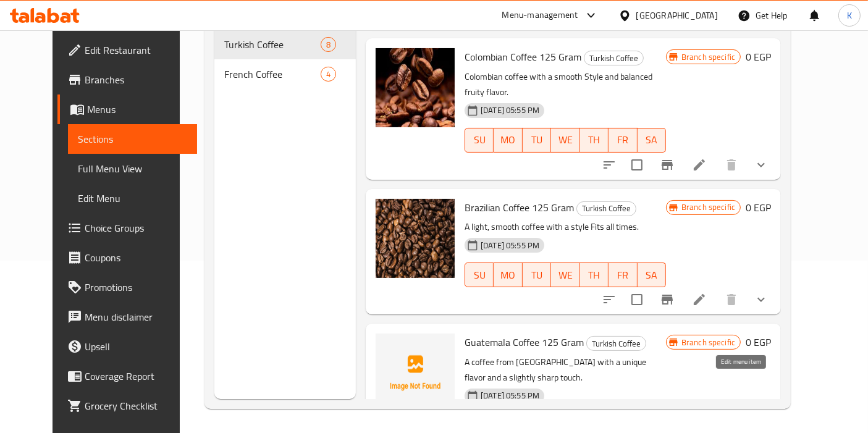 The width and height of the screenshot is (868, 433). Describe the element at coordinates (136, 258) in the screenshot. I see `span: Coupons` at that location.